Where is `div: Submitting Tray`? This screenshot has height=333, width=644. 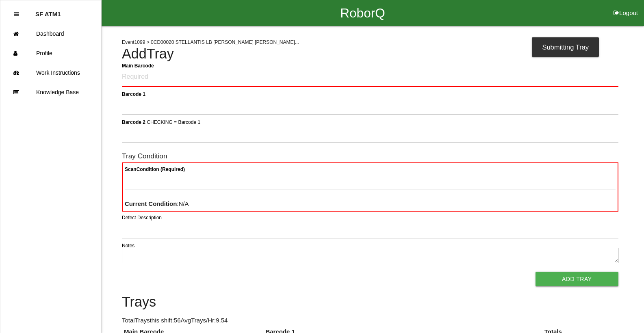
div: Submitting Tray is located at coordinates (565, 47).